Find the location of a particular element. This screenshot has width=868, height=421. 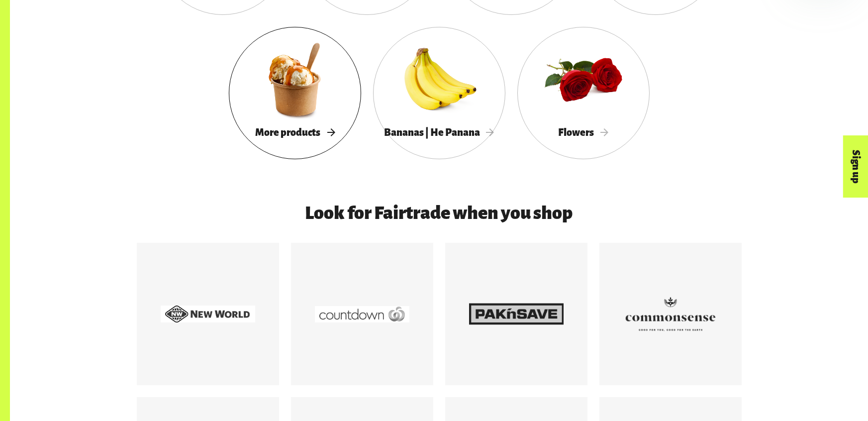

span: More products is located at coordinates (295, 132).